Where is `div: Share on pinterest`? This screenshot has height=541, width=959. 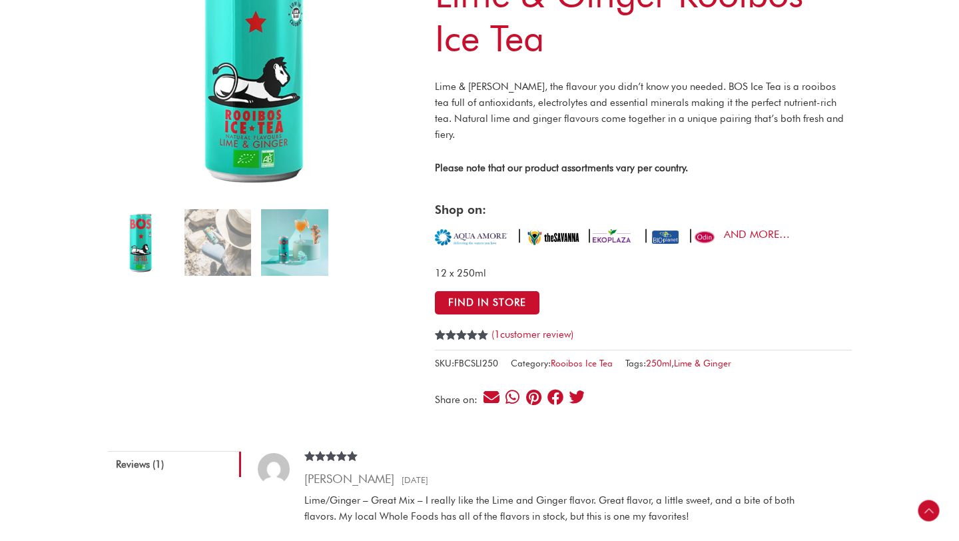
div: Share on pinterest is located at coordinates (534, 397).